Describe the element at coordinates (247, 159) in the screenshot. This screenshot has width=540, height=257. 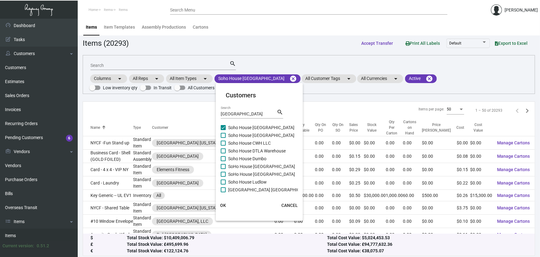
I see `span: Soho House Dumbo` at that location.